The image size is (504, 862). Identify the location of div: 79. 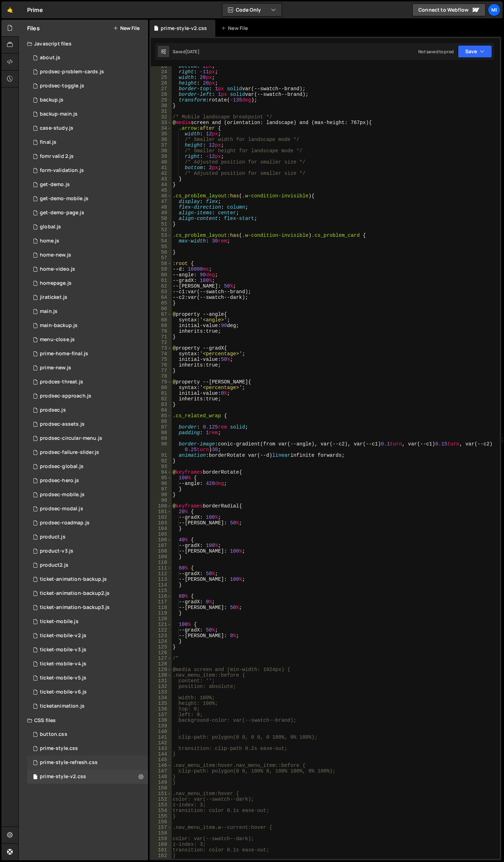
(161, 382).